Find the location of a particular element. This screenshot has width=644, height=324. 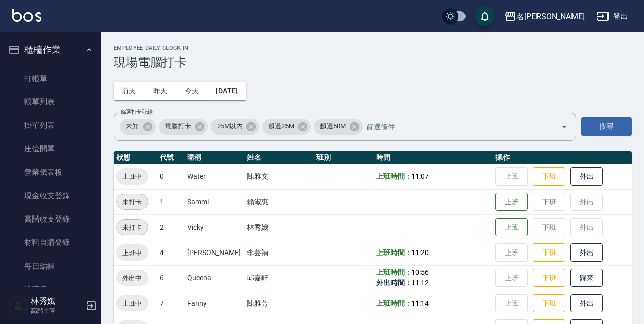

span: 11:14 is located at coordinates (420, 303).